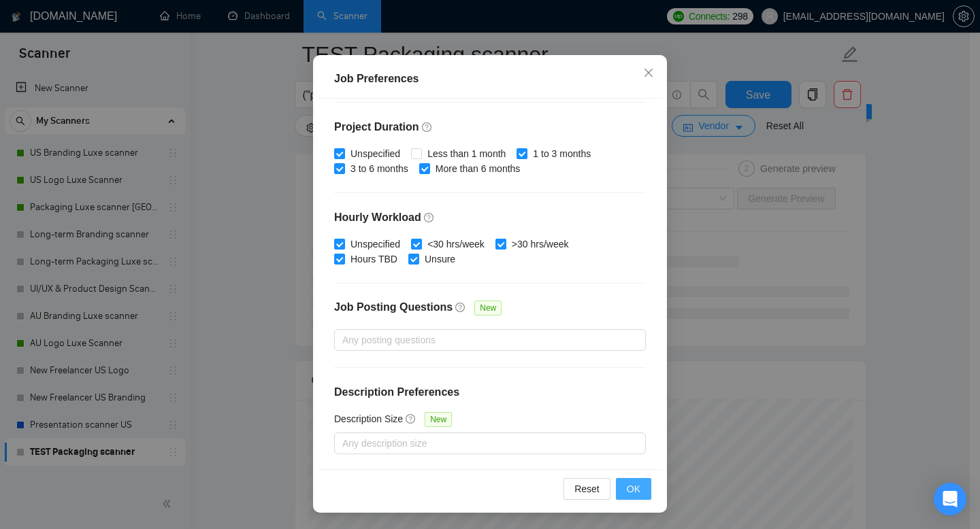 The image size is (980, 529). I want to click on div: Job Preferences, so click(490, 79).